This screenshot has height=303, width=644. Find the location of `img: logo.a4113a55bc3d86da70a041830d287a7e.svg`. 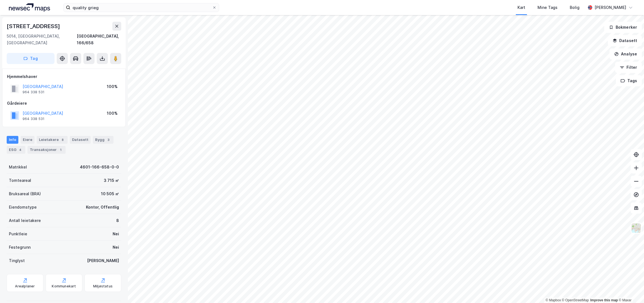

img: logo.a4113a55bc3d86da70a041830d287a7e.svg is located at coordinates (29, 8).